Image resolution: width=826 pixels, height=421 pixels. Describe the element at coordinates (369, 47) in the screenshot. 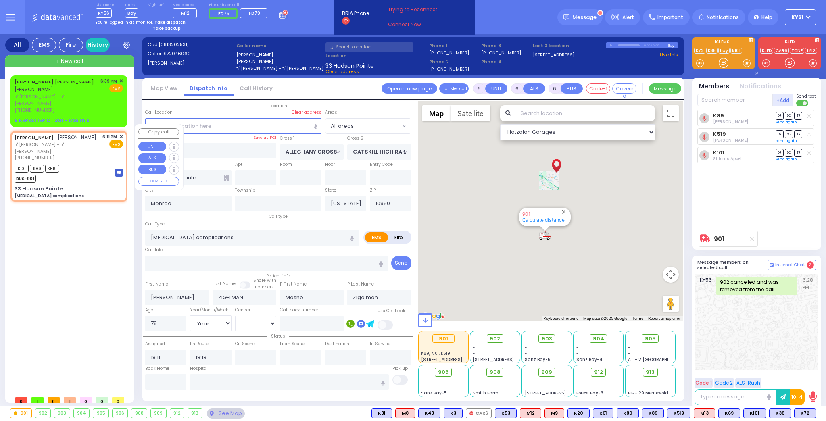

I see `input: Search a contact` at that location.